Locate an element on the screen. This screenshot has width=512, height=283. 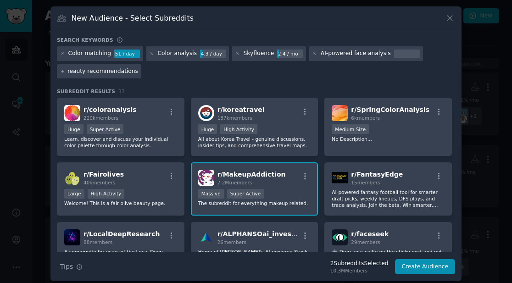
img: faceseek is located at coordinates (340, 237).